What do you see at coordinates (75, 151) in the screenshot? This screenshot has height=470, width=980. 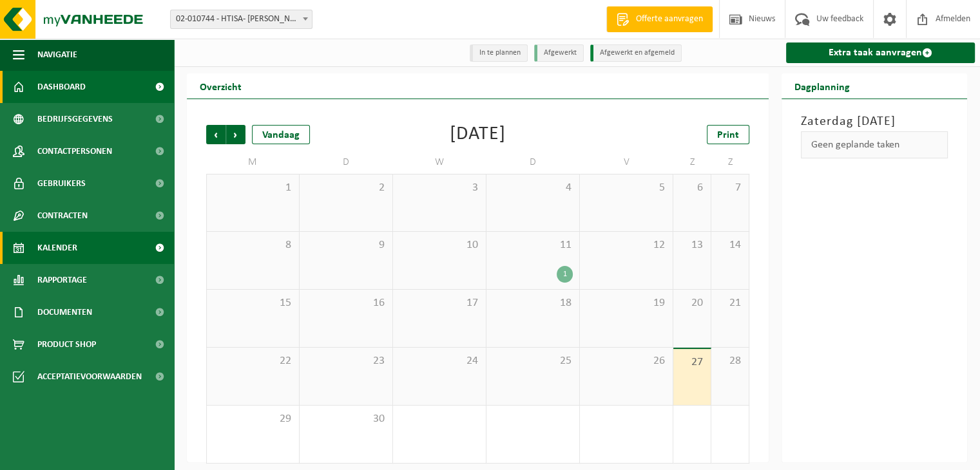 I see `span: Contactpersonen` at bounding box center [75, 151].